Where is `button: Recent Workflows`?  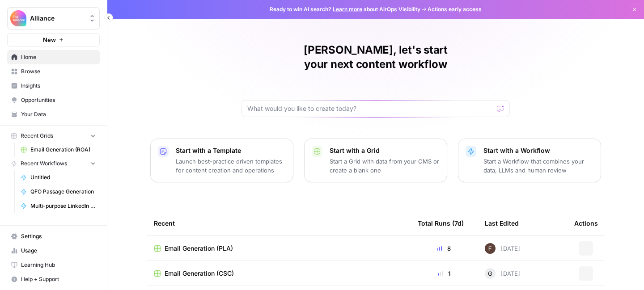
button: Recent Workflows is located at coordinates (53, 163).